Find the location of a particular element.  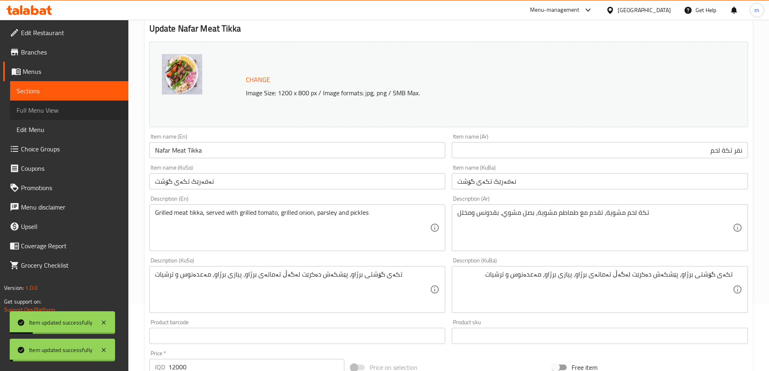

span: Grocery Checklist is located at coordinates (71, 265).